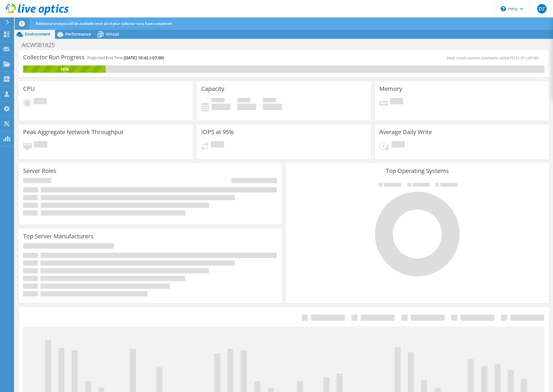 Image resolution: width=553 pixels, height=392 pixels. Describe the element at coordinates (104, 23) in the screenshot. I see `span: Additional analysis will be available once all of your collector runs have completed.` at that location.